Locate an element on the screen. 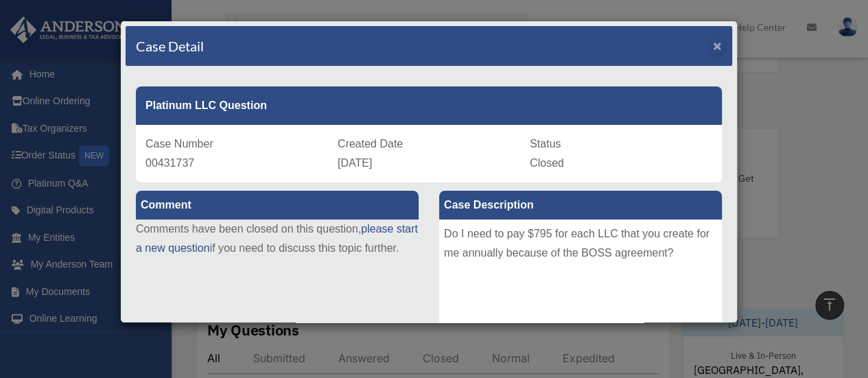 This screenshot has height=378, width=868. span: Status is located at coordinates (545, 143).